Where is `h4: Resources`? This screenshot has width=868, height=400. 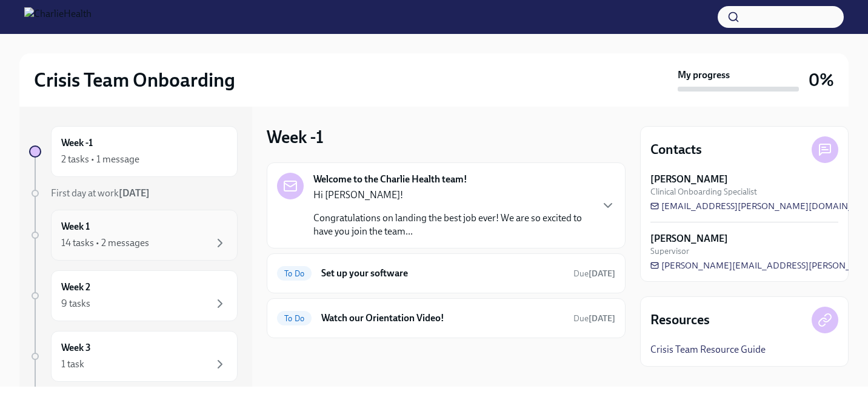 h4: Resources is located at coordinates (680, 320).